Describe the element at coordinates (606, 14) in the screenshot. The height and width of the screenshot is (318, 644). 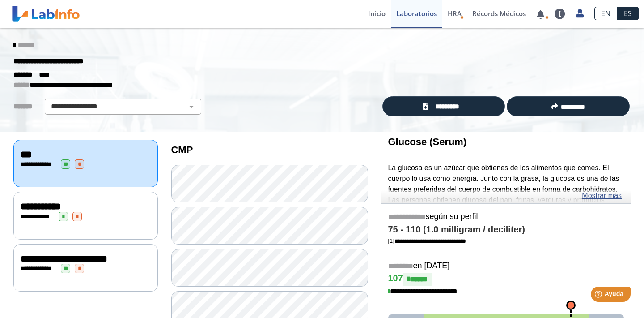
I see `a: EN` at that location.